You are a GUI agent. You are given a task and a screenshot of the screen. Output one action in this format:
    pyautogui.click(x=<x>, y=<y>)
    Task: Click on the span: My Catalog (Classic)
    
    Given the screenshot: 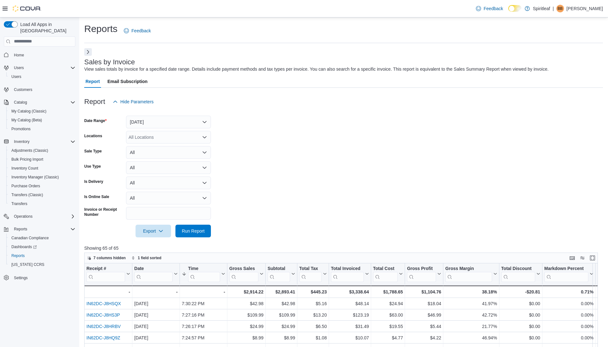 What is the action you would take?
    pyautogui.click(x=42, y=111)
    